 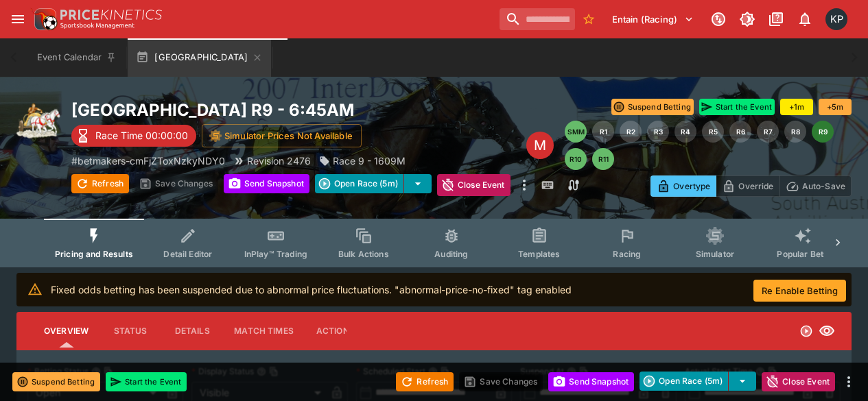 What do you see at coordinates (603, 159) in the screenshot?
I see `button: R11` at bounding box center [603, 159].